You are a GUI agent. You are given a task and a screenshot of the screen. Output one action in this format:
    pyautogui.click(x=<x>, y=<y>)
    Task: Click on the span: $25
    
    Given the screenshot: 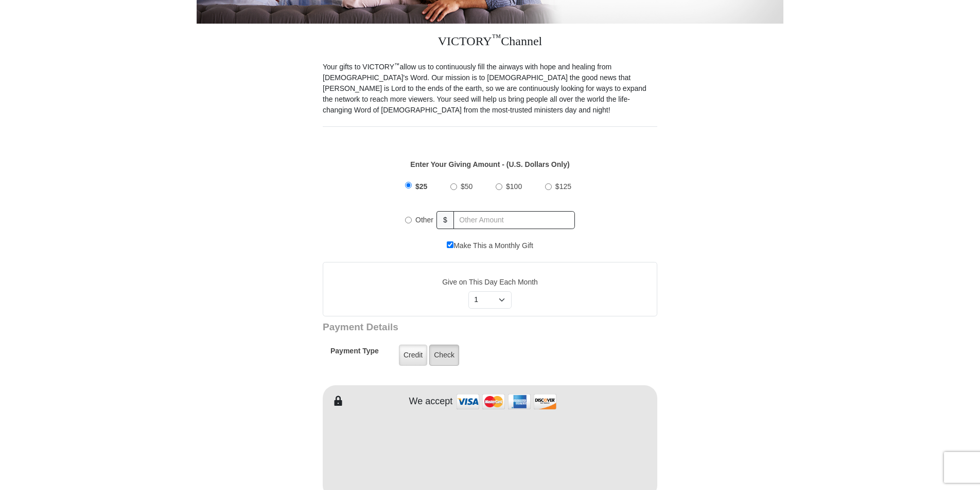 What is the action you would take?
    pyautogui.click(x=421, y=187)
    